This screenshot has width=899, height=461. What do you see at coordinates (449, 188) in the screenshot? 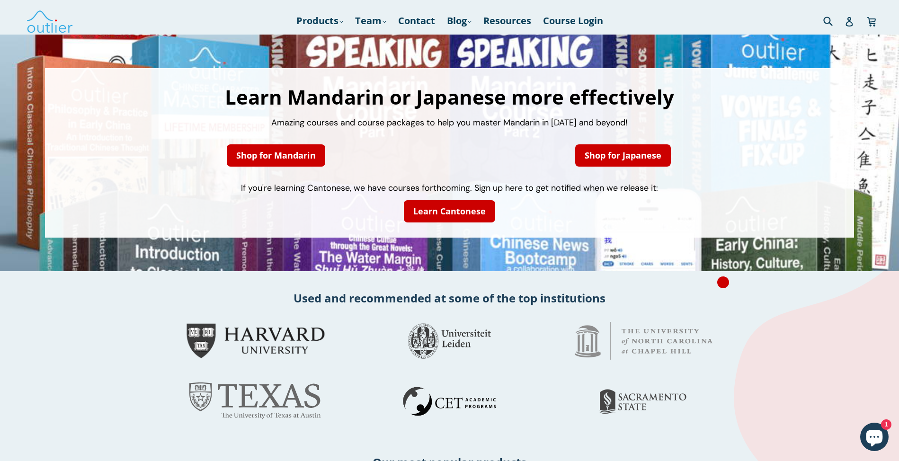
I see `span: If you're learning Cantonese, we have courses forthcoming. Sign up here to get notified when we r...` at bounding box center [449, 188].